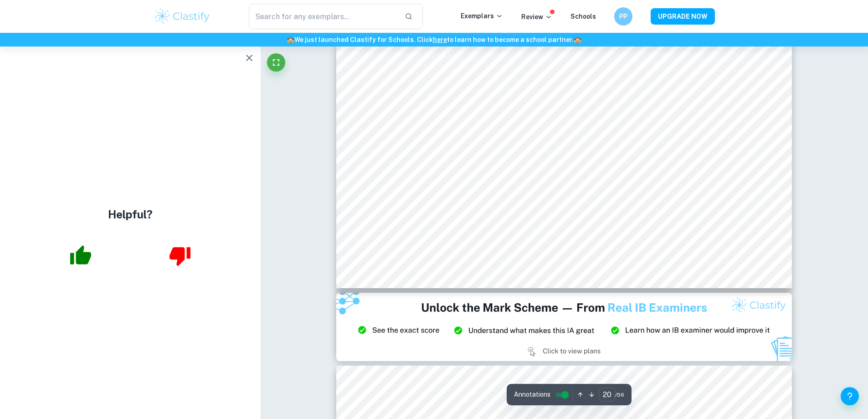  Describe the element at coordinates (276, 62) in the screenshot. I see `button: Fullscreen` at that location.